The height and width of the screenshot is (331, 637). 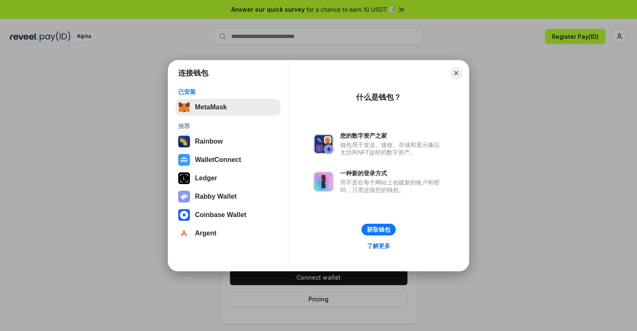 What do you see at coordinates (184, 142) in the screenshot?
I see `img: svg+xml,%3Csvg%20width%3D%22120%22%20height%3D%22120%22%20viewBox%3D%220%200%20120%20120%22%20fil...` at bounding box center [184, 142].